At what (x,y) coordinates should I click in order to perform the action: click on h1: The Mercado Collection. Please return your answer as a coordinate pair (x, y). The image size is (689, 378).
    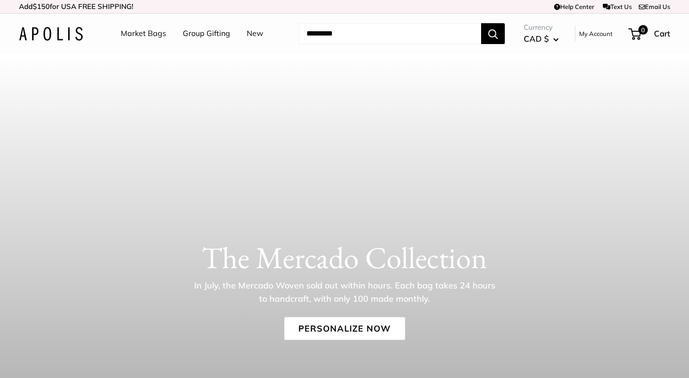
    Looking at the image, I should click on (344, 257).